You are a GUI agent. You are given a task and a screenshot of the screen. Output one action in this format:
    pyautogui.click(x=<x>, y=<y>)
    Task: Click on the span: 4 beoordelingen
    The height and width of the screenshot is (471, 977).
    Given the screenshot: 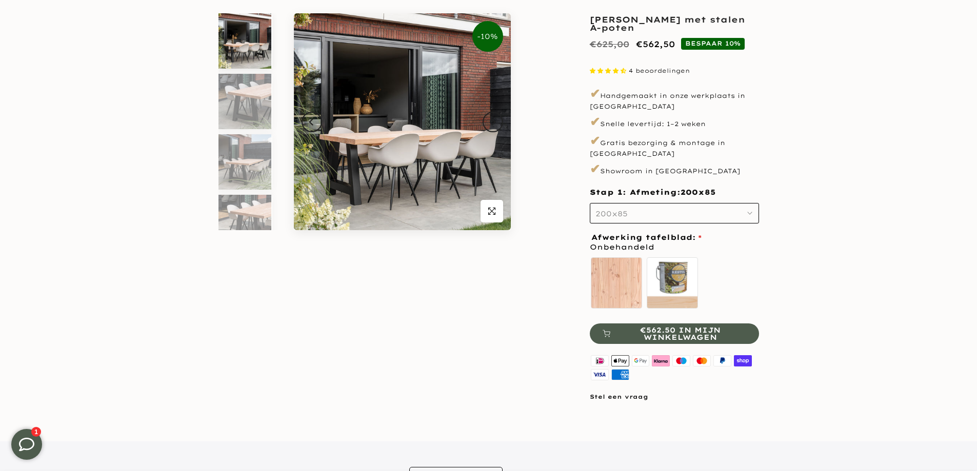 What is the action you would take?
    pyautogui.click(x=659, y=71)
    